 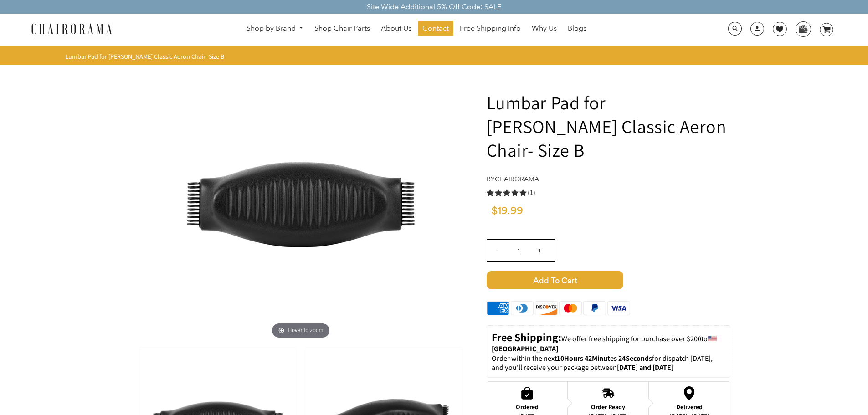 What do you see at coordinates (342, 28) in the screenshot?
I see `a: Shop Chair Parts` at bounding box center [342, 28].